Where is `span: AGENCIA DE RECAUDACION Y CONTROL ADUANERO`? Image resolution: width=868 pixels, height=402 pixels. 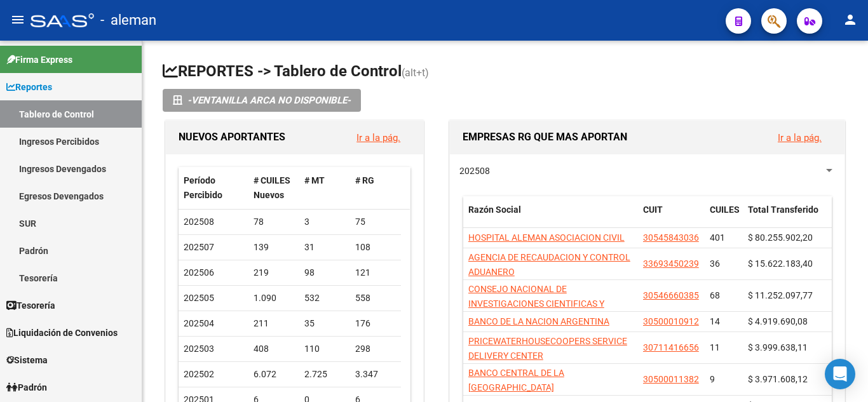
span: AGENCIA DE RECAUDACION Y CONTROL ADUANERO is located at coordinates (549, 265).